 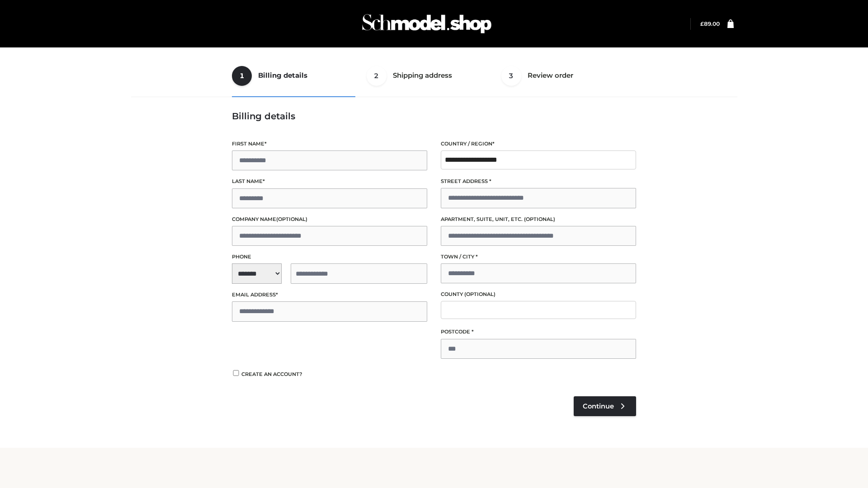 I want to click on span: Create an account?, so click(x=272, y=374).